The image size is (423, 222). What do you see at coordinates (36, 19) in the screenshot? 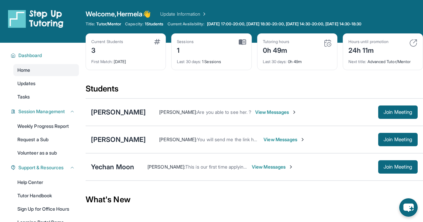
I see `img: logo` at bounding box center [36, 19].